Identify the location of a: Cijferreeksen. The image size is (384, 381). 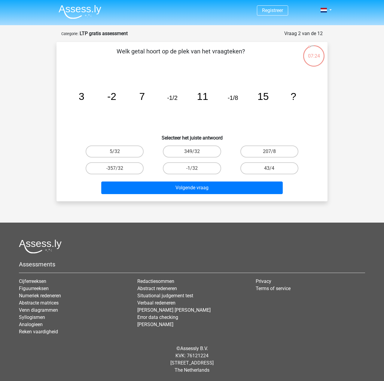
(32, 281).